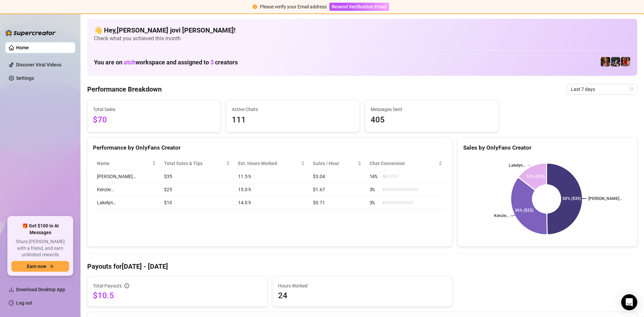 The width and height of the screenshot is (644, 317). Describe the element at coordinates (126, 203) in the screenshot. I see `td: Lakelyn…` at that location.